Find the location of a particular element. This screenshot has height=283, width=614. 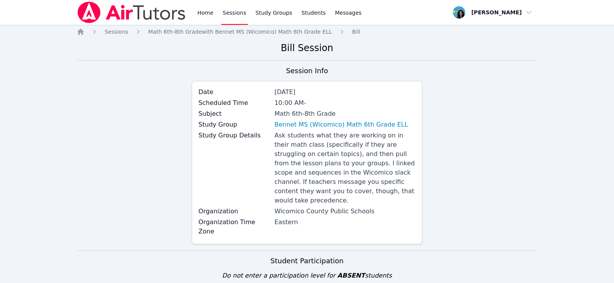

span: Bill is located at coordinates (356, 32).